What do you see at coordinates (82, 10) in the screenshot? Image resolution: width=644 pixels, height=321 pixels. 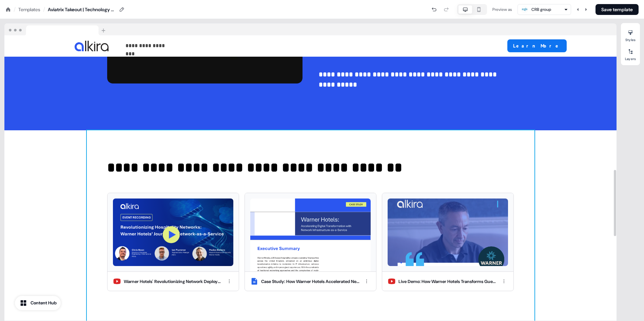 I see `div: Aviatrix Takeout | Technology Template` at bounding box center [82, 10].